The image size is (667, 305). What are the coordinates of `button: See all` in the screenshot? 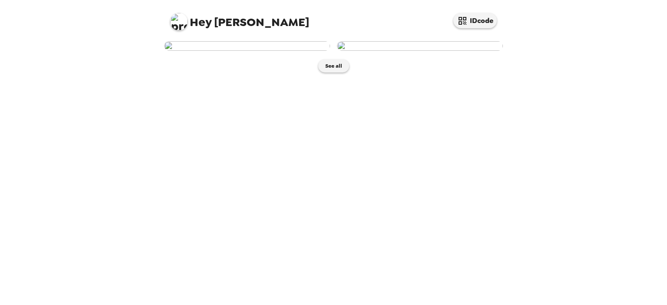 It's located at (333, 66).